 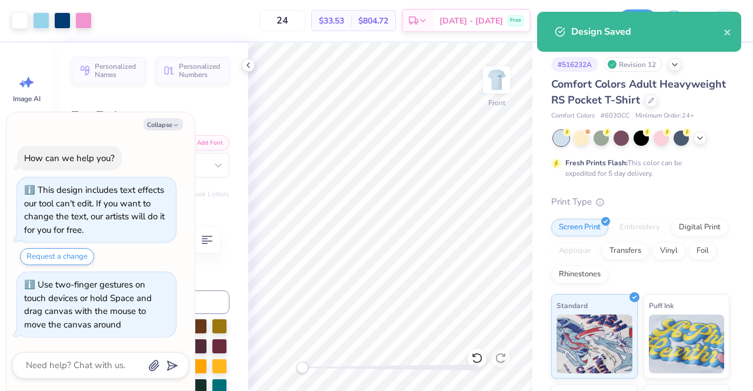 I want to click on span: Image AI, so click(x=26, y=99).